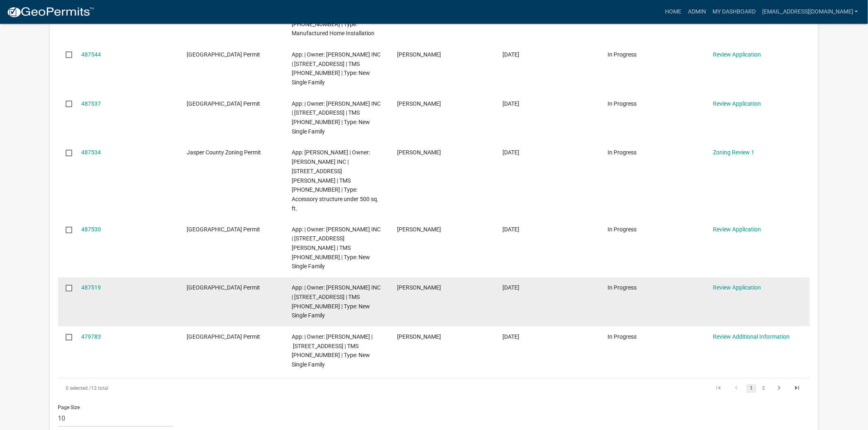  What do you see at coordinates (332, 351) in the screenshot?
I see `span: App: | Owner: FREISMUTH WILLIAM P | 4031OKATIE HWY S | TMS 039-00-12-001 | Type: New Single Family` at bounding box center [332, 351].